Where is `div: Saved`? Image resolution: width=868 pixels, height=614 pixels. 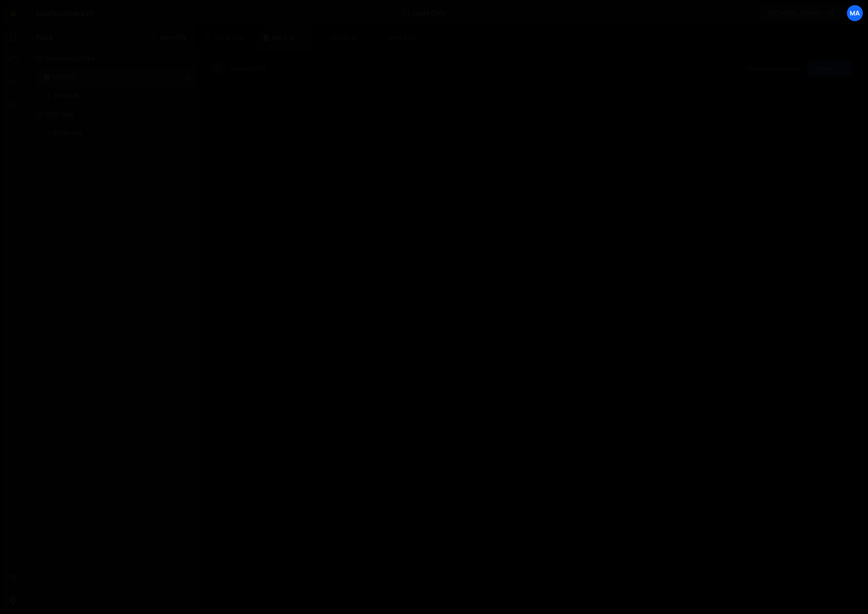 div: Saved is located at coordinates (248, 68).